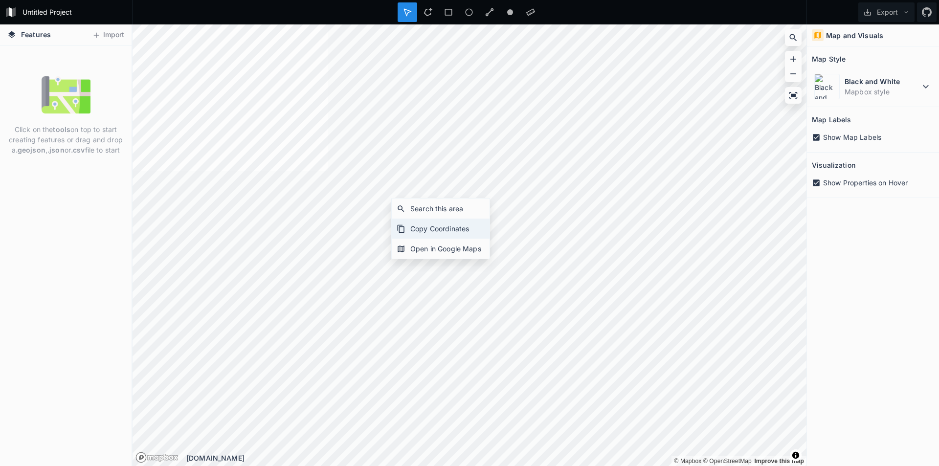 The height and width of the screenshot is (466, 939). Describe the element at coordinates (441, 248) in the screenshot. I see `div: Open in Google Maps` at that location.